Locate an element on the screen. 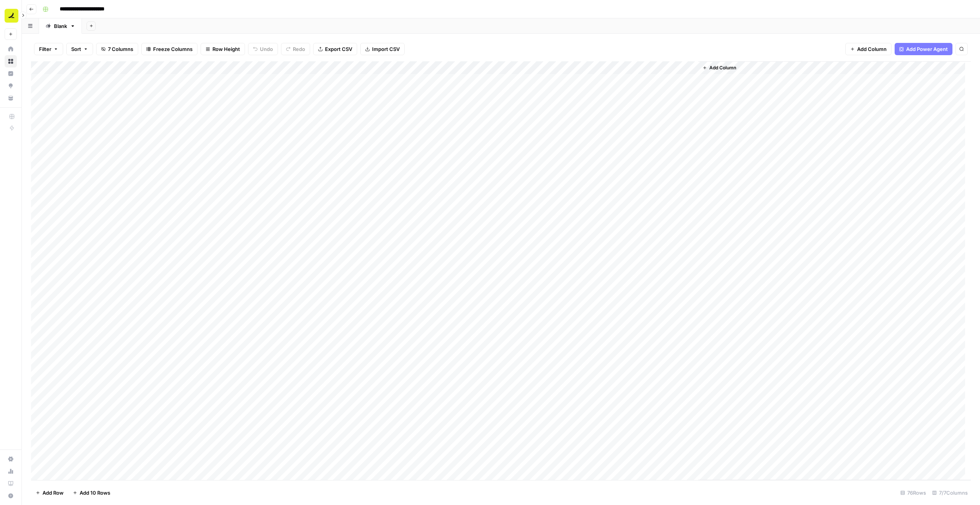 This screenshot has width=980, height=505. span: Row Height is located at coordinates (226, 49).